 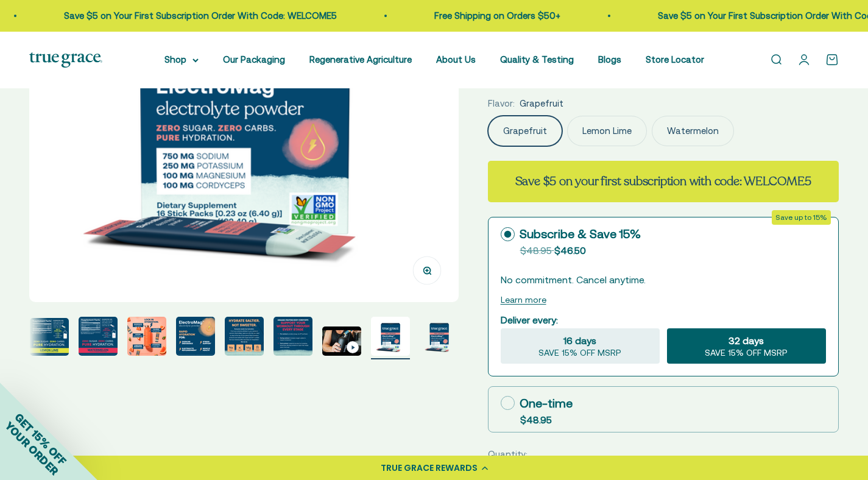 What do you see at coordinates (181, 59) in the screenshot?
I see `summary: Shop` at bounding box center [181, 59].